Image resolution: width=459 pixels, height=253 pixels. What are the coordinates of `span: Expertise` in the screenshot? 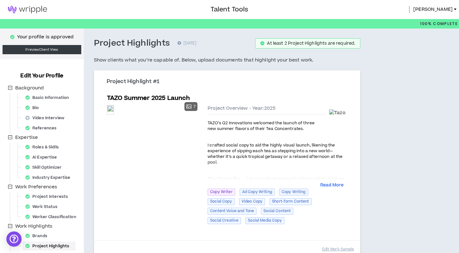 It's located at (26, 138).